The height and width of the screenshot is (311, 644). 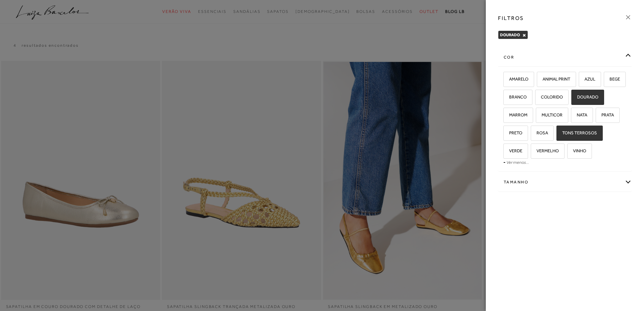 I want to click on h3: FILTROS, so click(x=511, y=18).